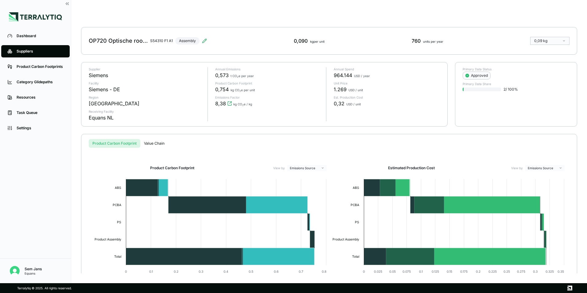 Image resolution: width=587 pixels, height=293 pixels. I want to click on div: Settings, so click(40, 128).